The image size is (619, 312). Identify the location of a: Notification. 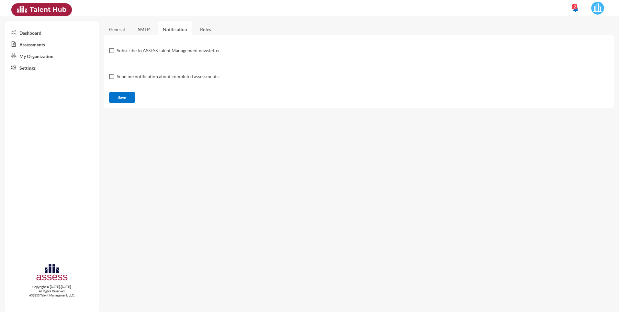
(175, 29).